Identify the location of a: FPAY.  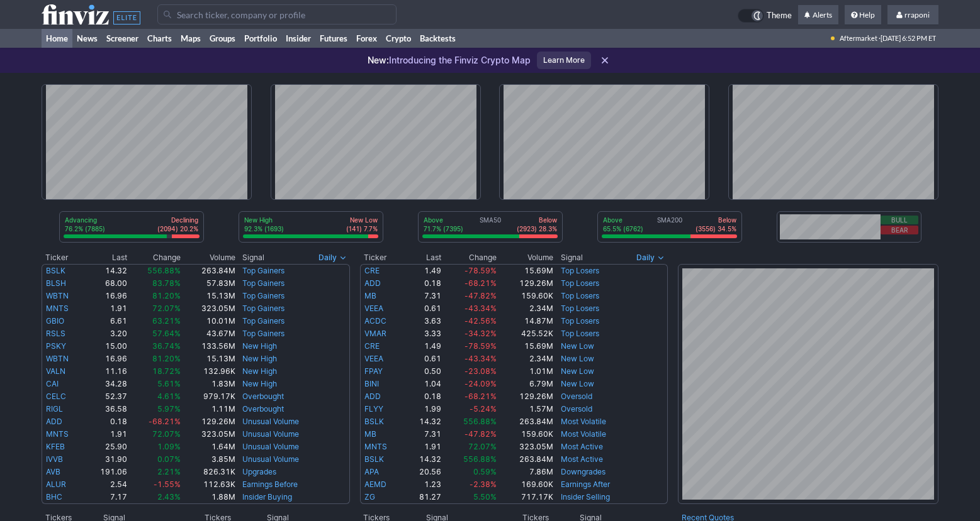
(373, 371).